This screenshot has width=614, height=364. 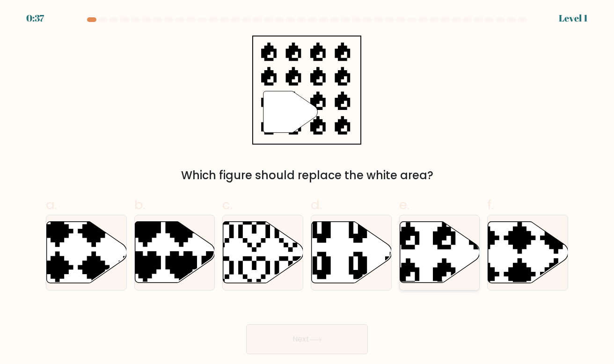 What do you see at coordinates (307, 175) in the screenshot?
I see `div: Which figure should replace the white area?` at bounding box center [307, 175].